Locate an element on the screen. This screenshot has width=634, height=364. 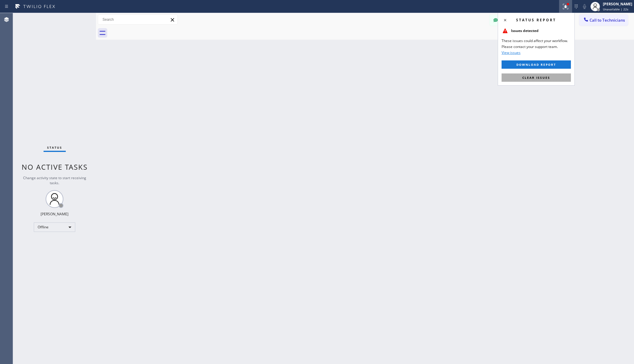
span: Status is located at coordinates (55, 147).